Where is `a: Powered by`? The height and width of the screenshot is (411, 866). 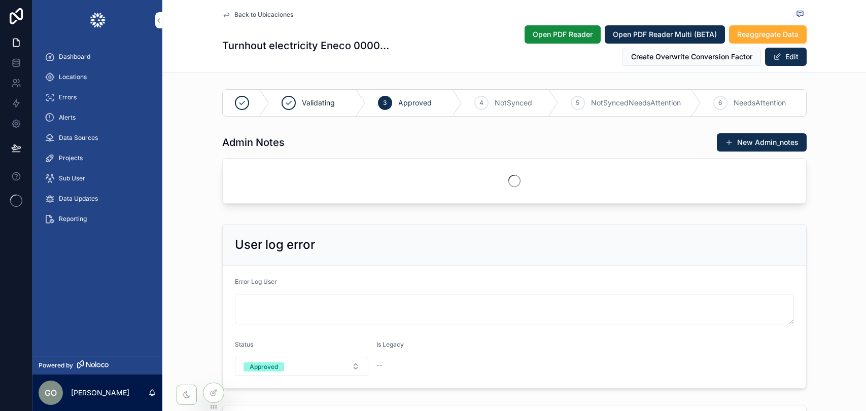
a: Powered by is located at coordinates (97, 365).